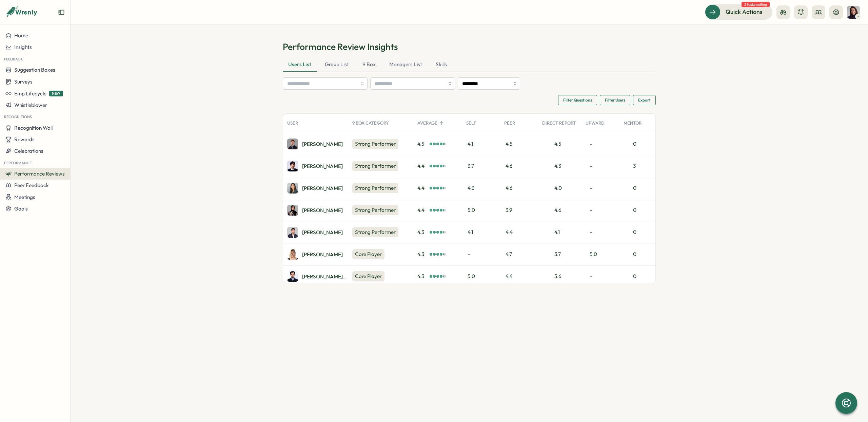  What do you see at coordinates (406, 65) in the screenshot?
I see `div: Managers List` at bounding box center [406, 65].